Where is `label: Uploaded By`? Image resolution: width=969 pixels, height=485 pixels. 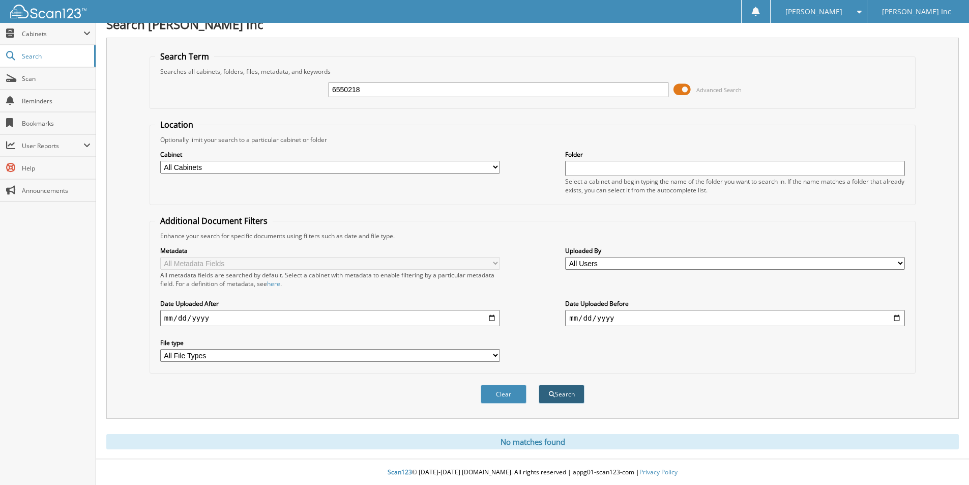 label: Uploaded By is located at coordinates (735, 250).